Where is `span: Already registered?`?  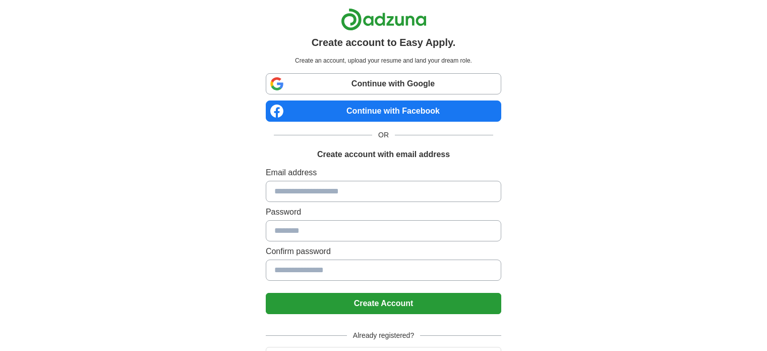 span: Already registered? is located at coordinates (383, 335).